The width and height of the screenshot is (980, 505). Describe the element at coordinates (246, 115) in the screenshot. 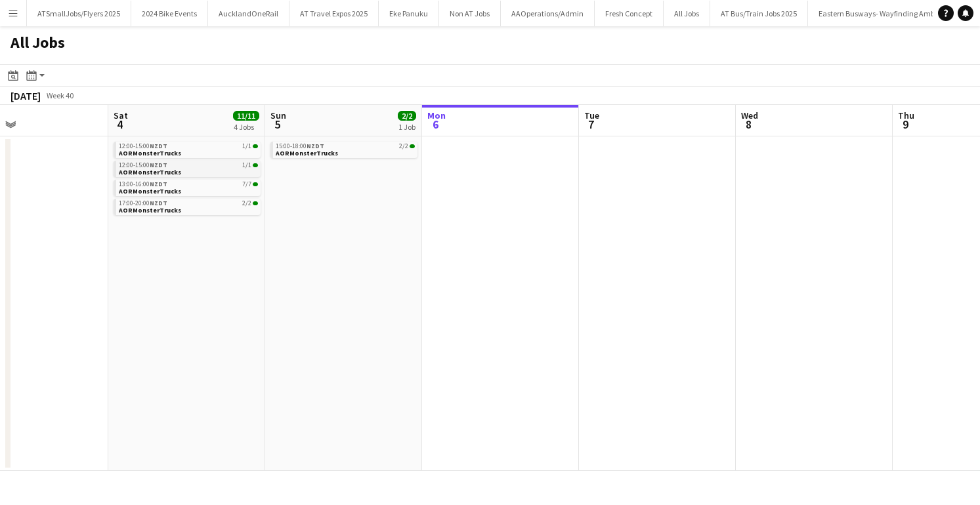

I see `span: 11/11` at that location.